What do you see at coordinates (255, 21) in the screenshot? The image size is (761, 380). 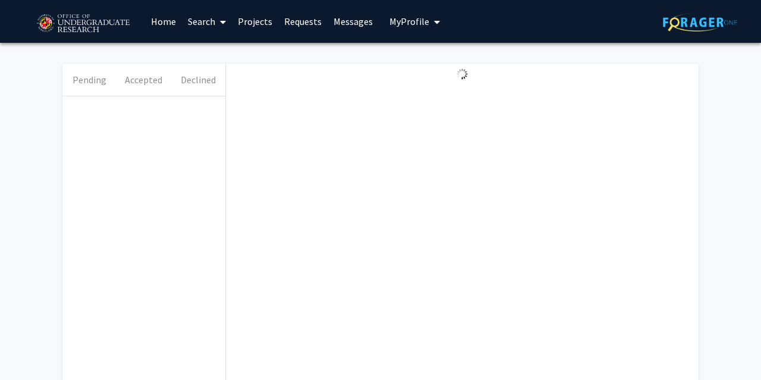 I see `a: Projects` at bounding box center [255, 21].